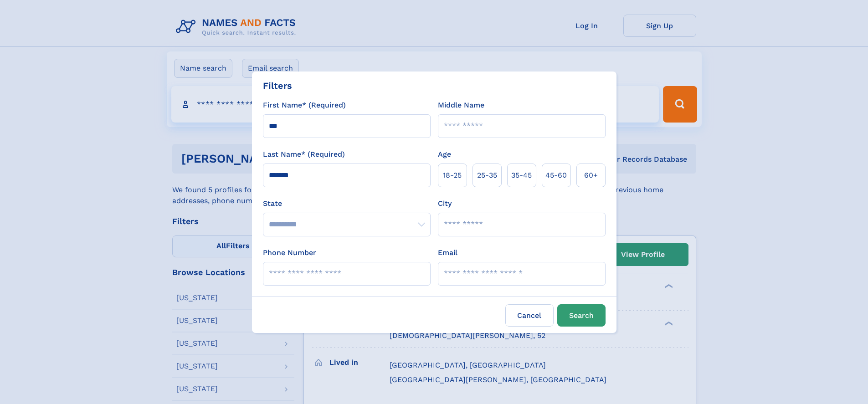  What do you see at coordinates (448, 253) in the screenshot?
I see `label: Email` at bounding box center [448, 253].